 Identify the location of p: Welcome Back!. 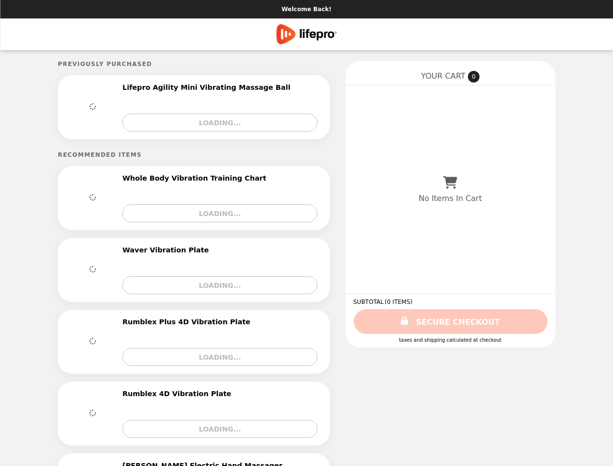
(306, 9).